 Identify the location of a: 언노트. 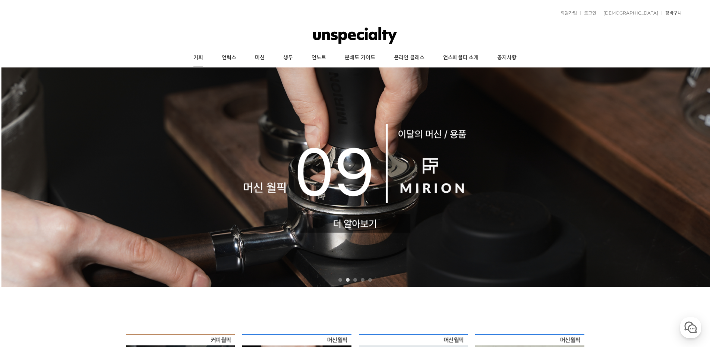
(319, 58).